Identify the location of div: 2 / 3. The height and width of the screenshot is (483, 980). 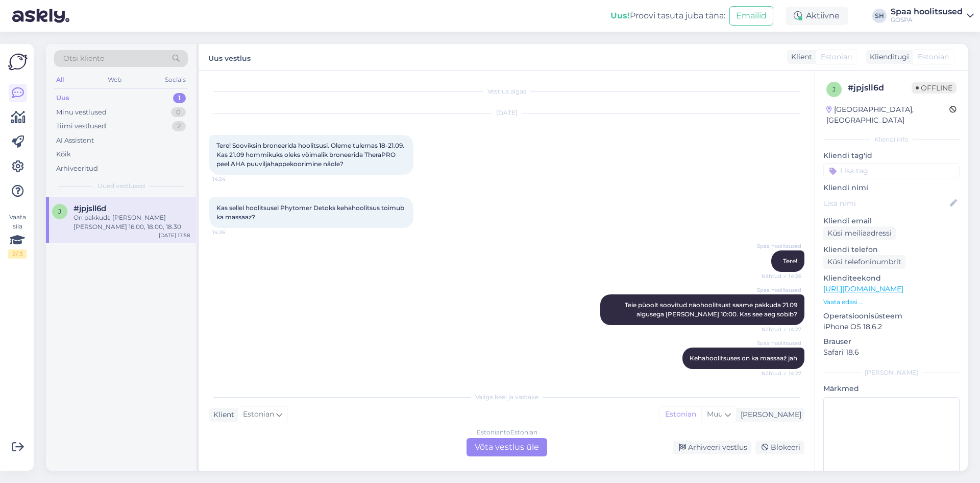
(18, 254).